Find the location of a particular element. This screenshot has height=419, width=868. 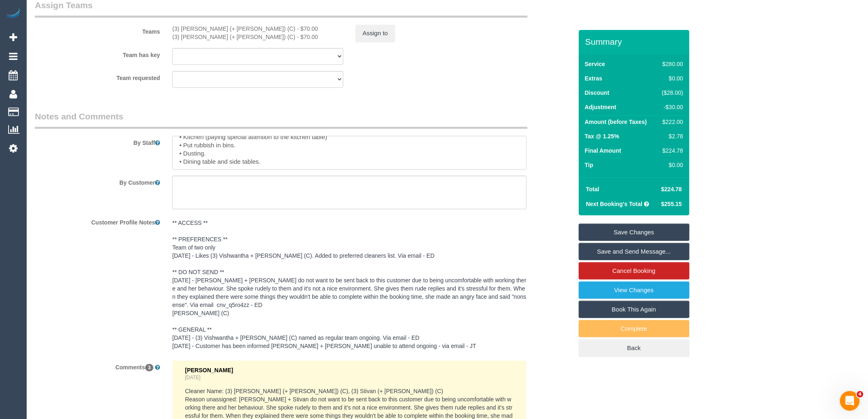

label: Team has key is located at coordinates (97, 54).